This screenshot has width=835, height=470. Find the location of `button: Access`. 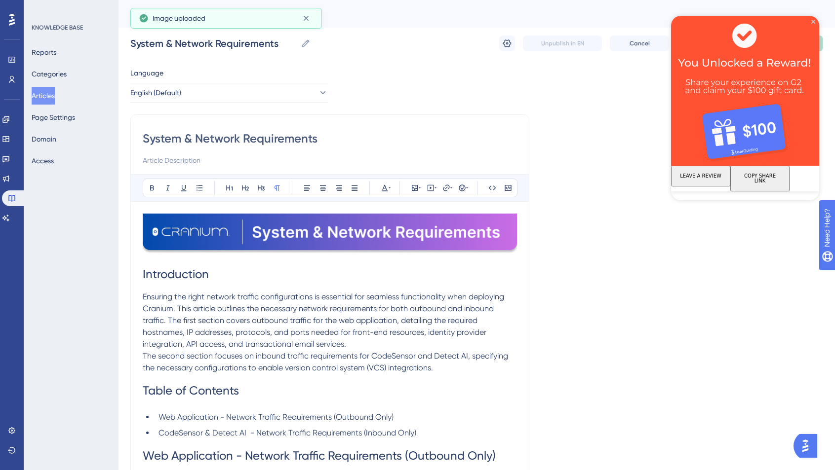

button: Access is located at coordinates (42, 161).